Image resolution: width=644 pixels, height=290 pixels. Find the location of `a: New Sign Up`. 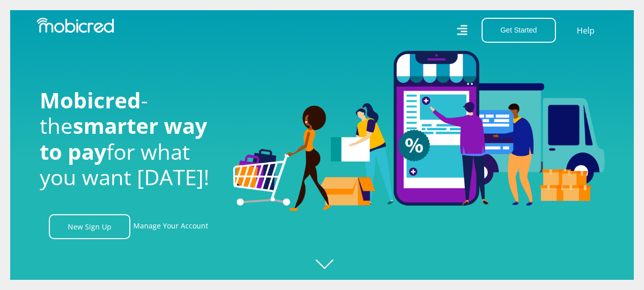

a: New Sign Up is located at coordinates (90, 226).